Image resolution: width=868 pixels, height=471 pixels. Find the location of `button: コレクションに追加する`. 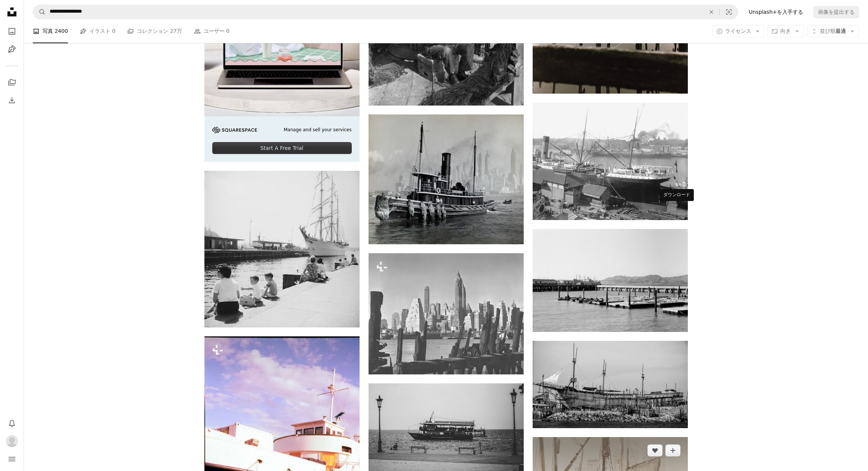

button: コレクションに追加する is located at coordinates (673, 451).